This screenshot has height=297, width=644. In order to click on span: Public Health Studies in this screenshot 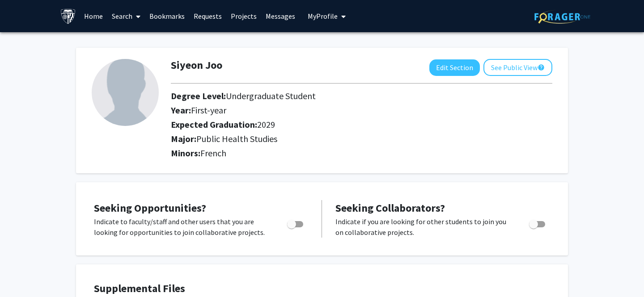, I will do `click(236, 138)`.